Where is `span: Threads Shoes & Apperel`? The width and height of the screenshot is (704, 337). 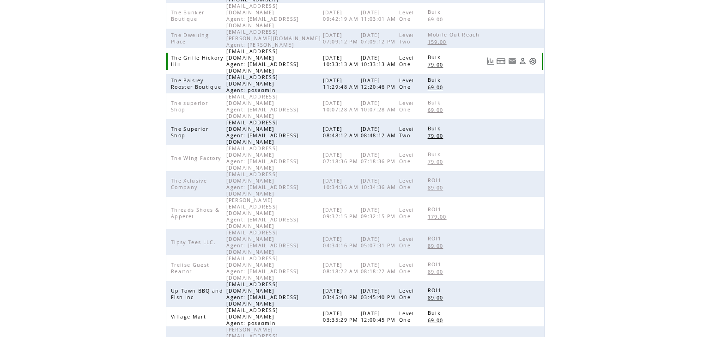 span: Threads Shoes & Apperel is located at coordinates (195, 213).